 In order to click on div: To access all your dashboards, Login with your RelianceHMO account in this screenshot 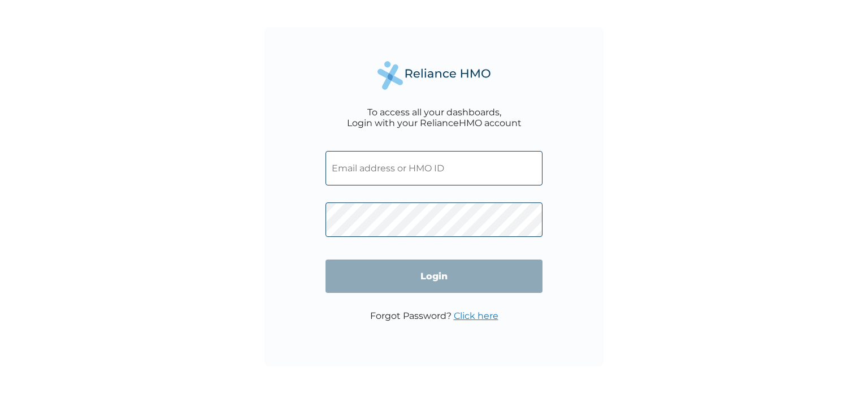, I will do `click(434, 118)`.